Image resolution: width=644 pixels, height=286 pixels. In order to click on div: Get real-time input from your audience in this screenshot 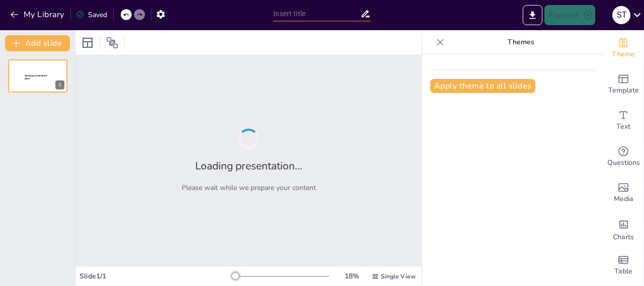, I will do `click(623, 157)`.